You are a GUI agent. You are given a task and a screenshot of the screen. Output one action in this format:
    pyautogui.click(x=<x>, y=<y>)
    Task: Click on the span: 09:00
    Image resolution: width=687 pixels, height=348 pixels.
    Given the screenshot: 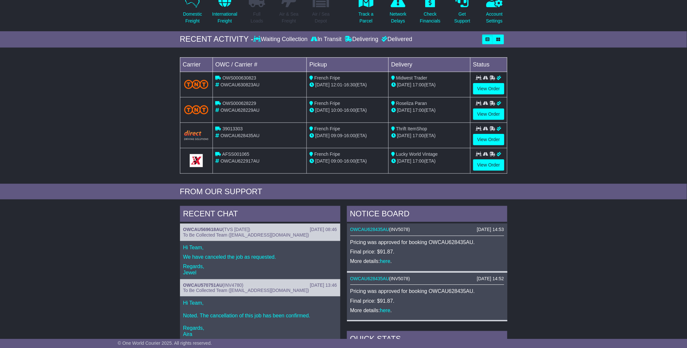 What is the action you would take?
    pyautogui.click(x=337, y=161)
    